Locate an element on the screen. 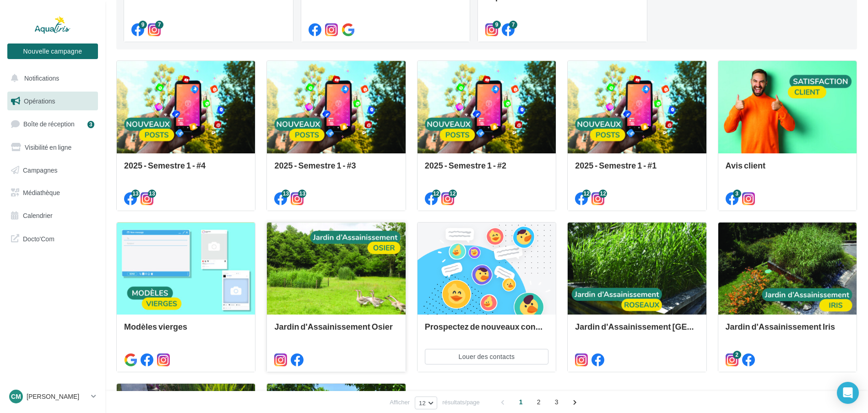 Image resolution: width=868 pixels, height=413 pixels. div: Prospectez de nouveaux contacts is located at coordinates (487, 331).